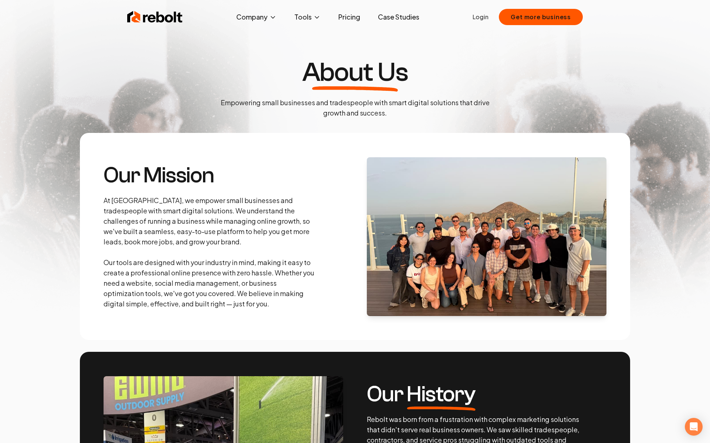  I want to click on button: Company, so click(256, 17).